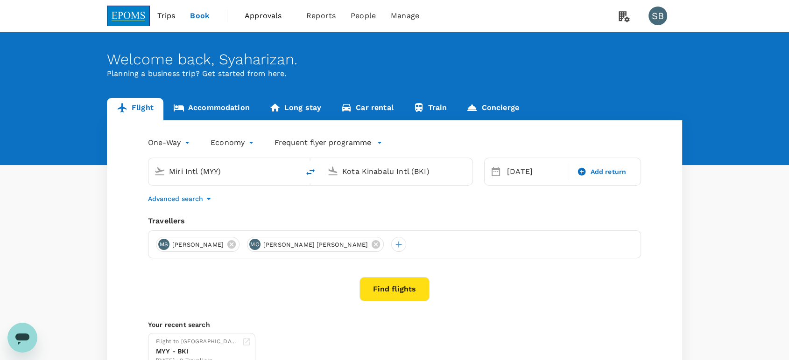 The width and height of the screenshot is (789, 360). Describe the element at coordinates (658, 16) in the screenshot. I see `div: SB` at that location.